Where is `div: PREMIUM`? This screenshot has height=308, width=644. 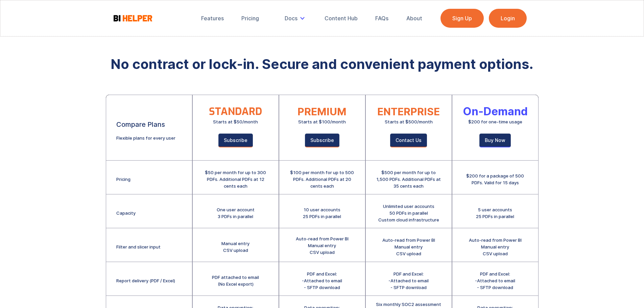 div: PREMIUM is located at coordinates (322, 112).